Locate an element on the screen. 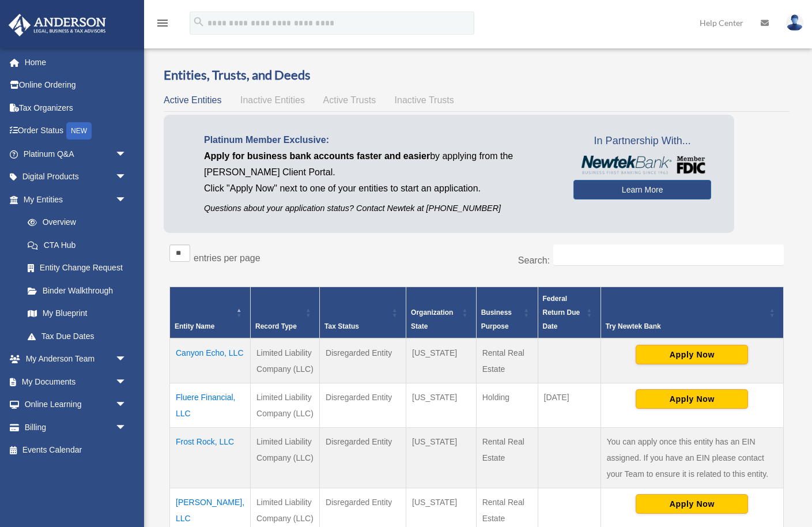 Image resolution: width=812 pixels, height=527 pixels. th: Federal Return Due Date: Activate to sort is located at coordinates (569, 313).